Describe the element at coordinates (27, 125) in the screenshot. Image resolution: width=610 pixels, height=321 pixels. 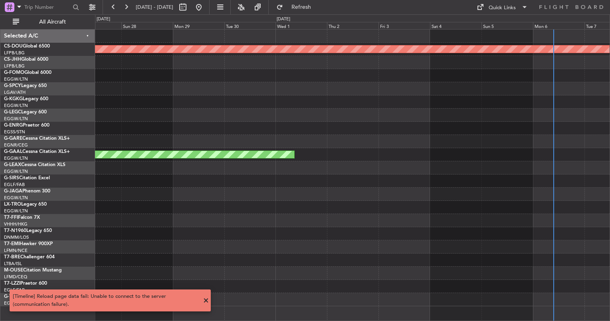
I see `a: G-ENRGPraetor 600` at that location.